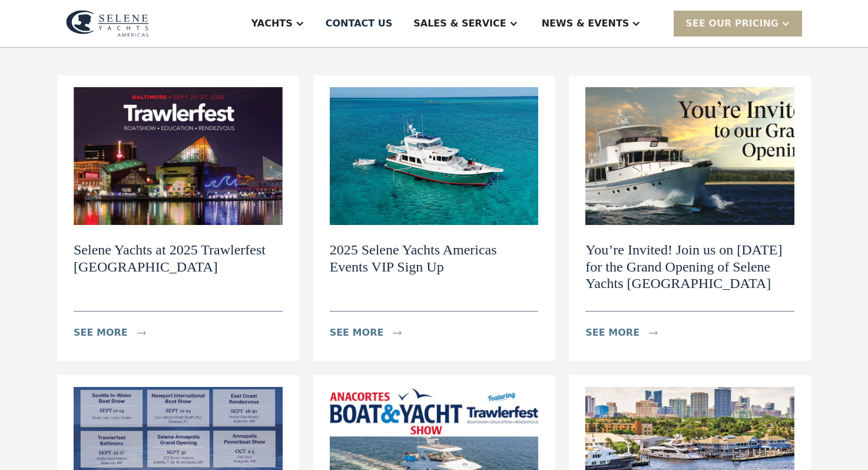 The image size is (868, 470). Describe the element at coordinates (459, 24) in the screenshot. I see `div: Sales & Service` at that location.